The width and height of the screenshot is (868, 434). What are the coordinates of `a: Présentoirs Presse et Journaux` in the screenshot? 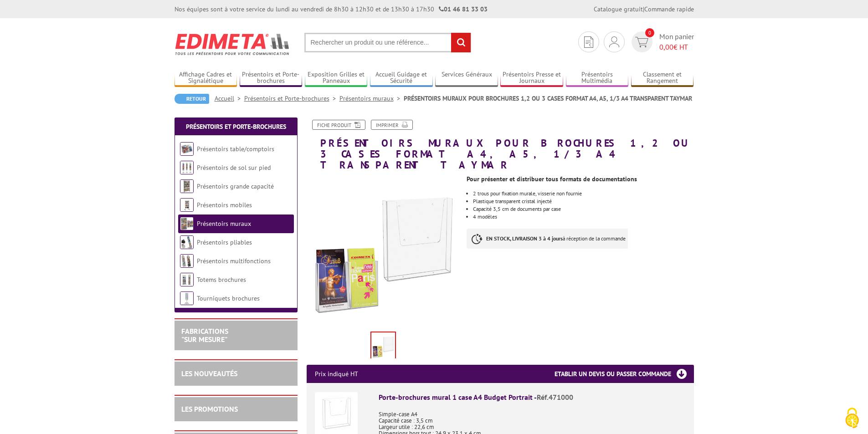 It's located at (532, 78).